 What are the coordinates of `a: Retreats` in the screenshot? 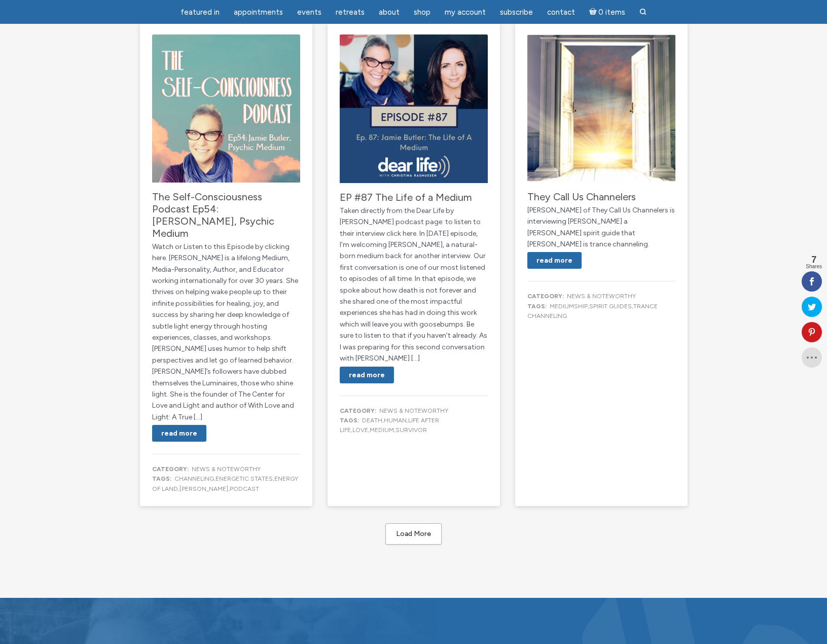 It's located at (350, 13).